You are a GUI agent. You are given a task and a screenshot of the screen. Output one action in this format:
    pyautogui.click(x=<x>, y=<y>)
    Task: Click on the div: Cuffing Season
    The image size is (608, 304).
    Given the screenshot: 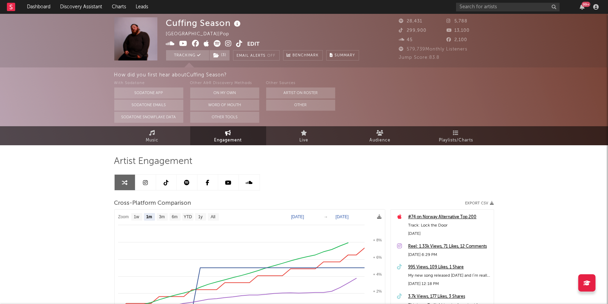 What is the action you would take?
    pyautogui.click(x=204, y=23)
    